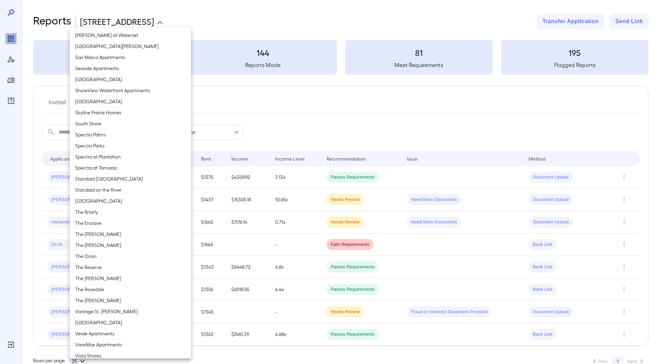  I want to click on li: The Reserve, so click(130, 267).